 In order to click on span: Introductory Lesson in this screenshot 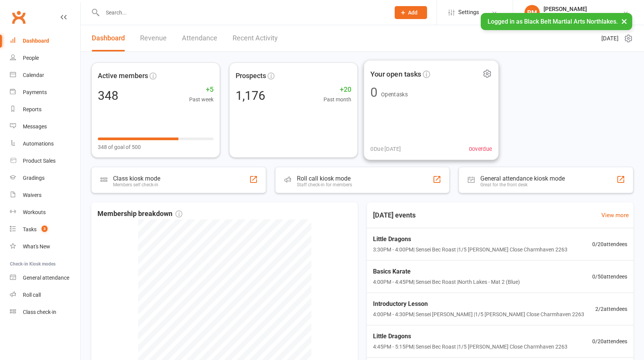, I will do `click(478, 304)`.